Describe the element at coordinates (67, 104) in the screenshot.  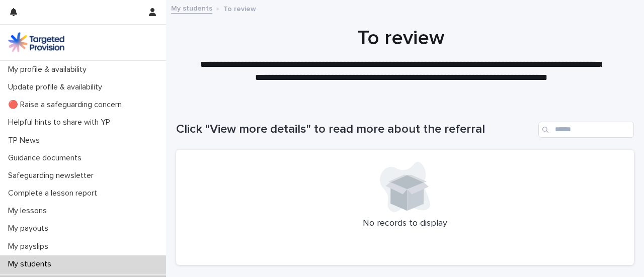
I see `p: 🔴 Raise a safeguarding concern` at that location.